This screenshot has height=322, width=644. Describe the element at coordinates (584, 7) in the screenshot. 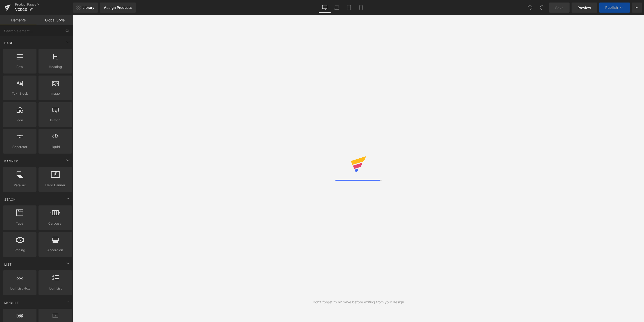

I see `a: Preview` at that location.